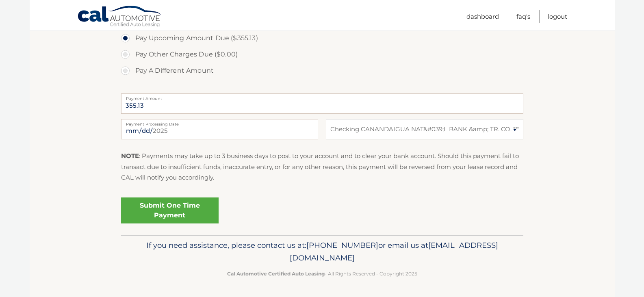  I want to click on strong: Cal Automotive Certified Auto Leasing, so click(276, 273).